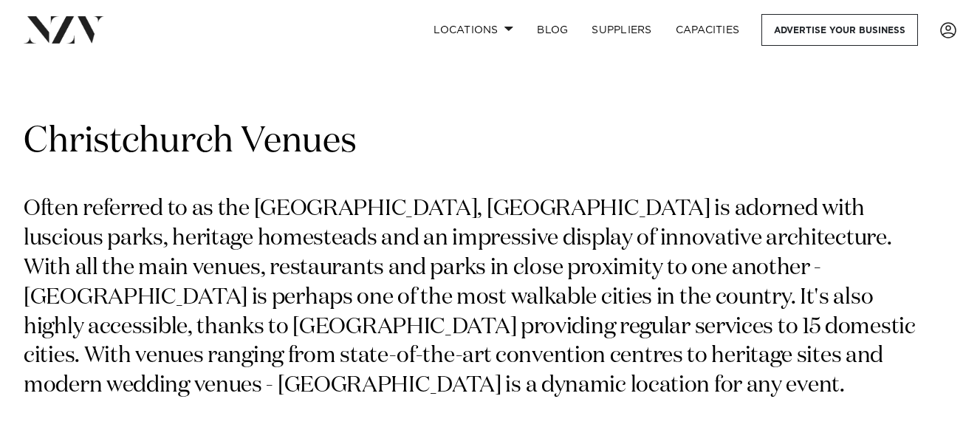 The height and width of the screenshot is (447, 980). What do you see at coordinates (707, 30) in the screenshot?
I see `a: Capacities` at bounding box center [707, 30].